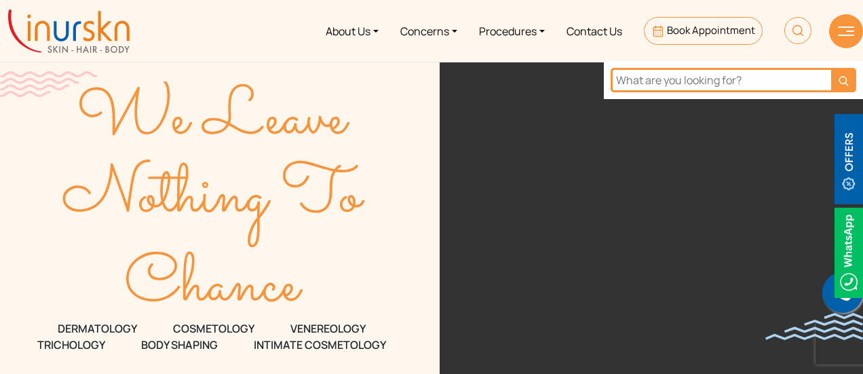 Image resolution: width=863 pixels, height=374 pixels. I want to click on a: Contact Us, so click(594, 31).